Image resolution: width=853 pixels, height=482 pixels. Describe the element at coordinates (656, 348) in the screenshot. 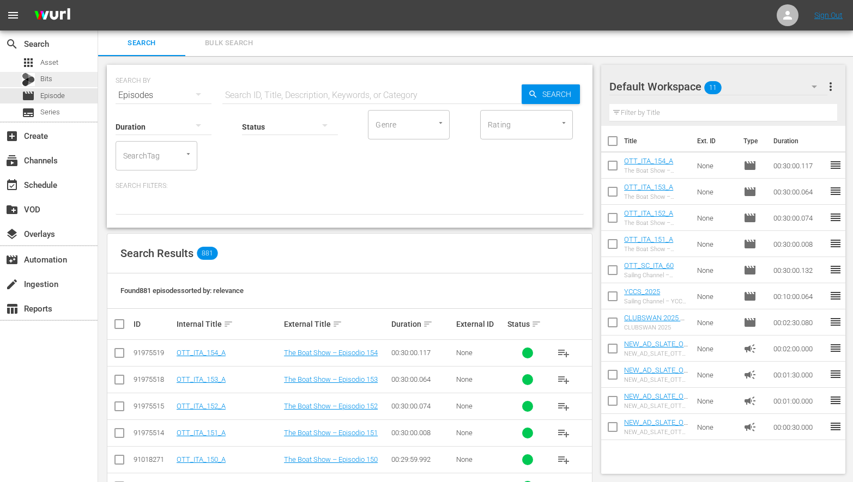

I see `a: NEW_AD_SLATE_OTT_120s` at that location.